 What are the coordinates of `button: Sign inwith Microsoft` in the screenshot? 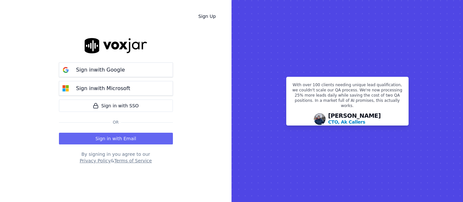 It's located at (116, 88).